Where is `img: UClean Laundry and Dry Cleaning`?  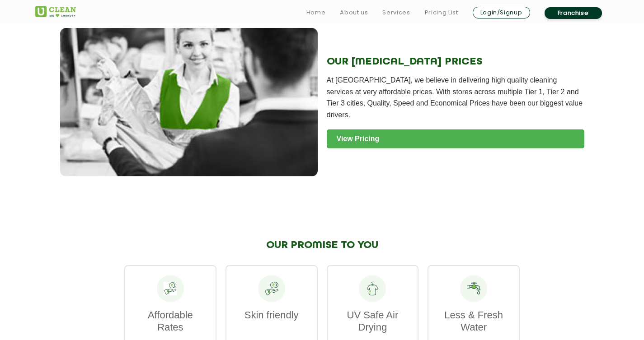 img: UClean Laundry and Dry Cleaning is located at coordinates (55, 11).